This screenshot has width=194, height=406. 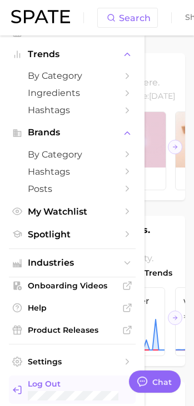 What do you see at coordinates (72, 93) in the screenshot?
I see `a: Ingredients` at bounding box center [72, 93].